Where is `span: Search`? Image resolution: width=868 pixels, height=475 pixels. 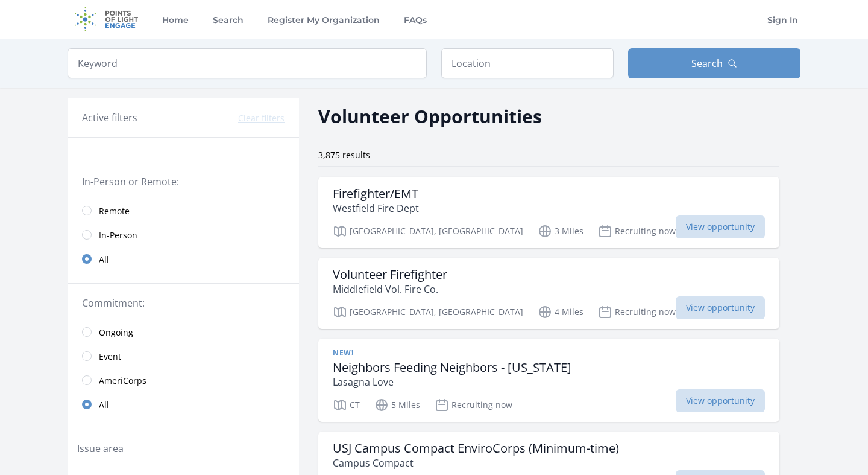 span: Search is located at coordinates (707, 63).